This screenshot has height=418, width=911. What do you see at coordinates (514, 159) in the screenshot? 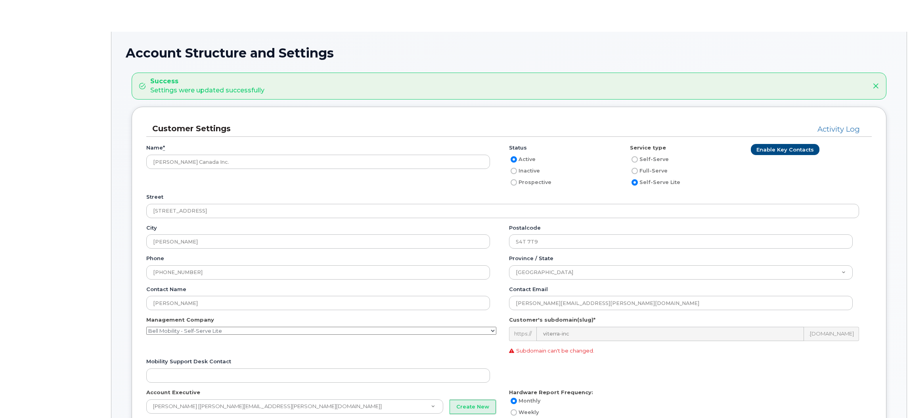
I see `input: Active` at bounding box center [514, 159].